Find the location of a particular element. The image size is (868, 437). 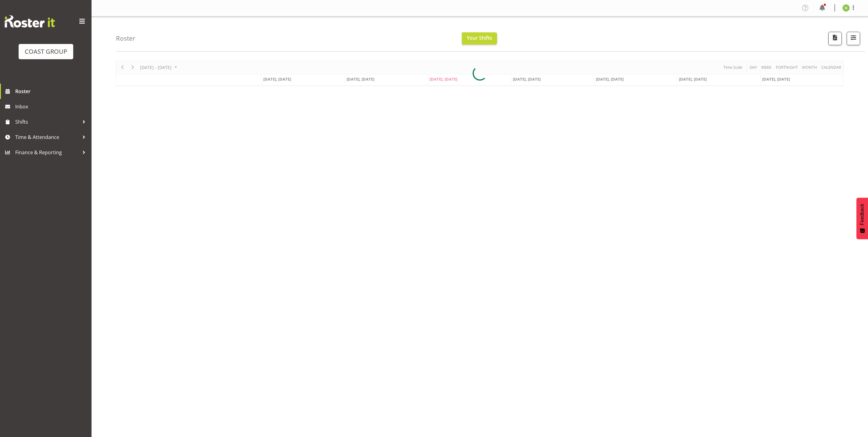

button: Feedback - Show survey is located at coordinates (862, 218).